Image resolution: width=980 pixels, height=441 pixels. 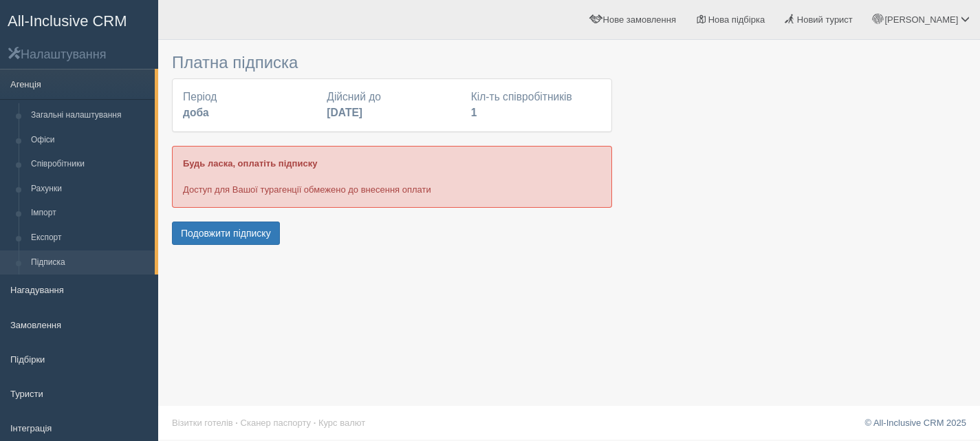 What do you see at coordinates (202, 422) in the screenshot?
I see `a: Візитки готелів` at bounding box center [202, 422].